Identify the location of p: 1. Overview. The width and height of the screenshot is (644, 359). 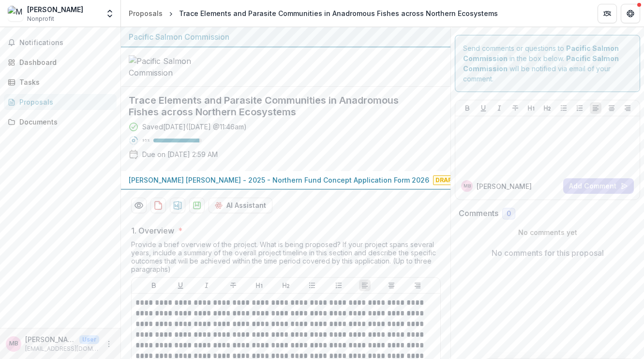
(153, 231).